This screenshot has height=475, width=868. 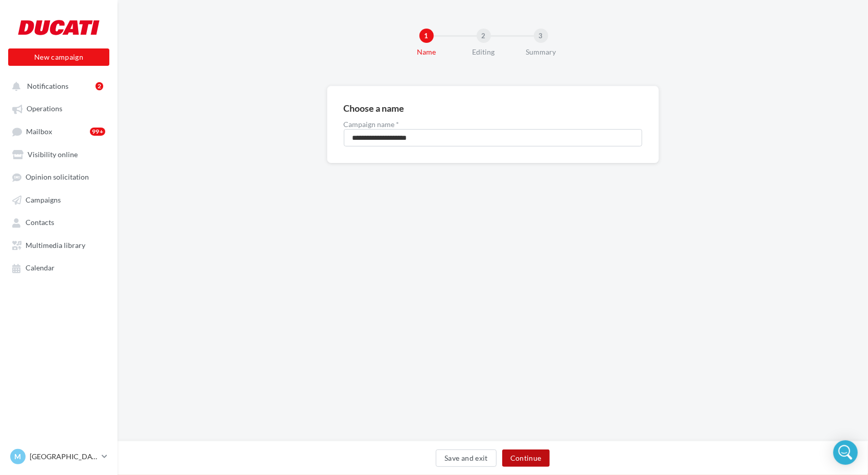 I want to click on span: Calendar, so click(x=40, y=268).